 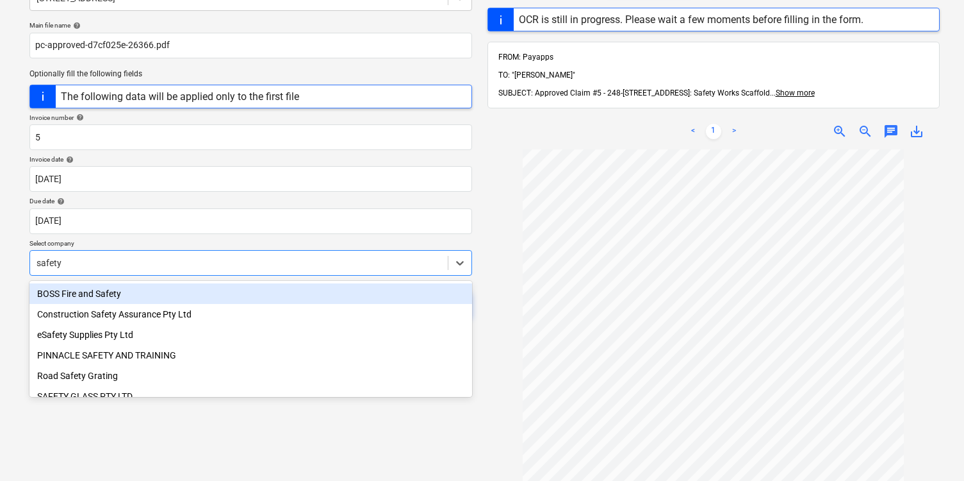 What do you see at coordinates (251, 244) in the screenshot?
I see `p: Select company` at bounding box center [251, 244].